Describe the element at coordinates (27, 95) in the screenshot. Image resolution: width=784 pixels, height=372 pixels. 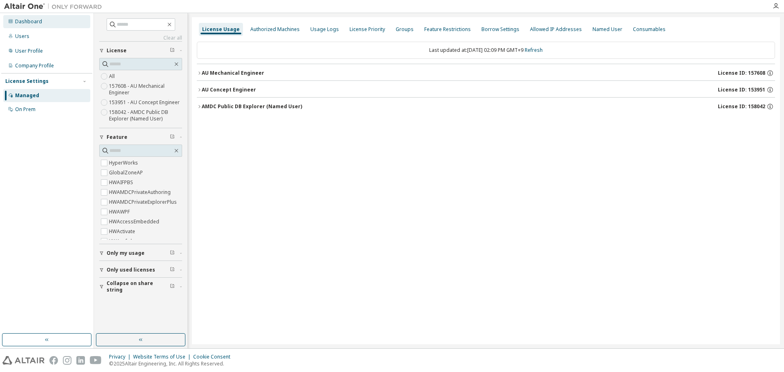
I see `div: Managed` at that location.